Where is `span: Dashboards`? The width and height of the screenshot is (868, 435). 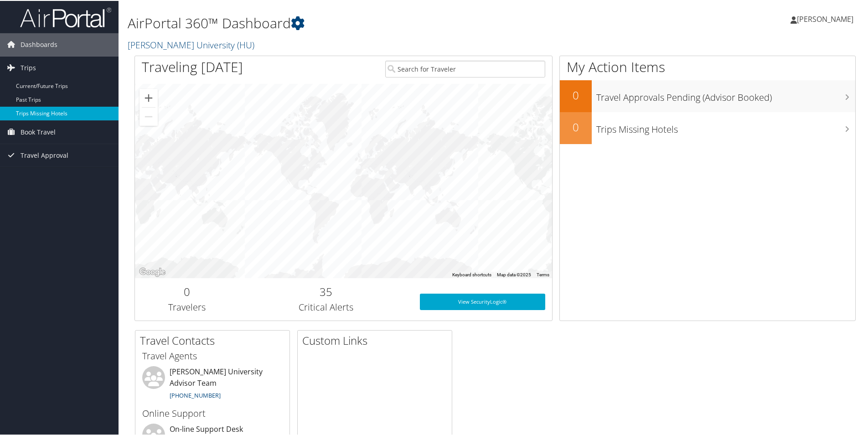
span: Dashboards is located at coordinates (39, 44).